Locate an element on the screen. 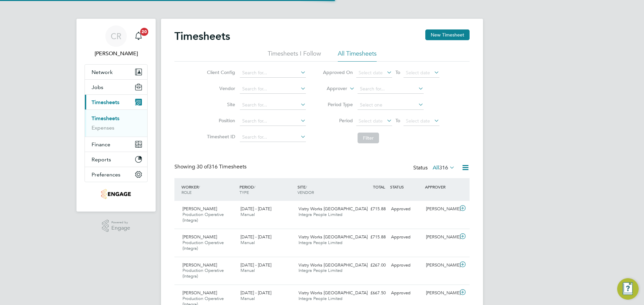 The image size is (644, 305). button: Engage Resource Center is located at coordinates (628, 289).